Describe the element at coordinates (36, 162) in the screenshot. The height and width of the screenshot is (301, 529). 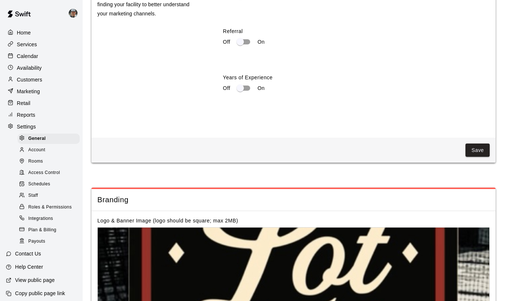
I see `span: Rooms` at that location.